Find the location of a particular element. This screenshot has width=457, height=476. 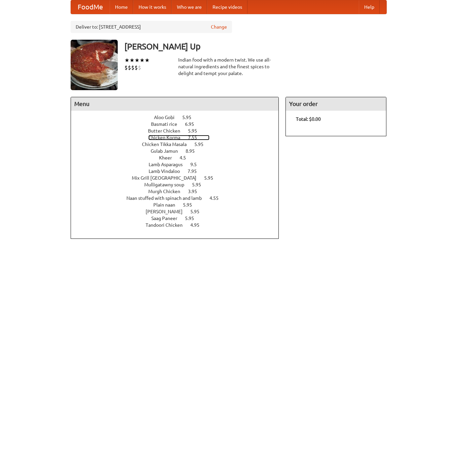

a: Kheer 4.5 is located at coordinates (178, 158).